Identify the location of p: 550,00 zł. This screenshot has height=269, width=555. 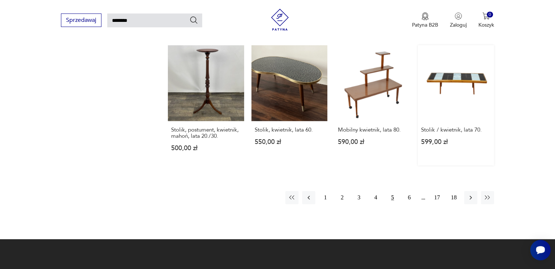
(290, 142).